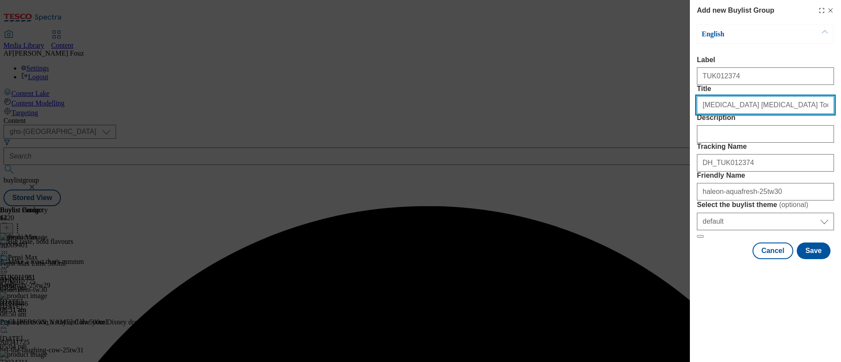 The height and width of the screenshot is (362, 841). I want to click on label: Tracking Name, so click(765, 147).